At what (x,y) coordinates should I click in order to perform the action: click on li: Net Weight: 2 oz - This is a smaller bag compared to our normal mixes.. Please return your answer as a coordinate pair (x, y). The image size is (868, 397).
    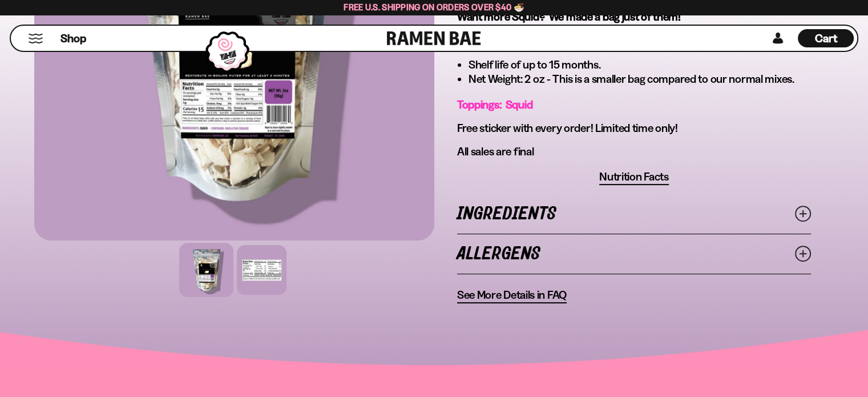
    Looking at the image, I should click on (640, 79).